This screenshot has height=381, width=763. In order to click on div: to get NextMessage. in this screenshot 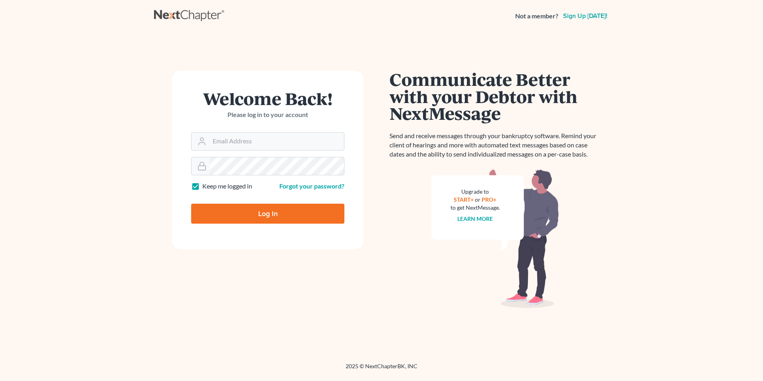, I will do `click(475, 208)`.